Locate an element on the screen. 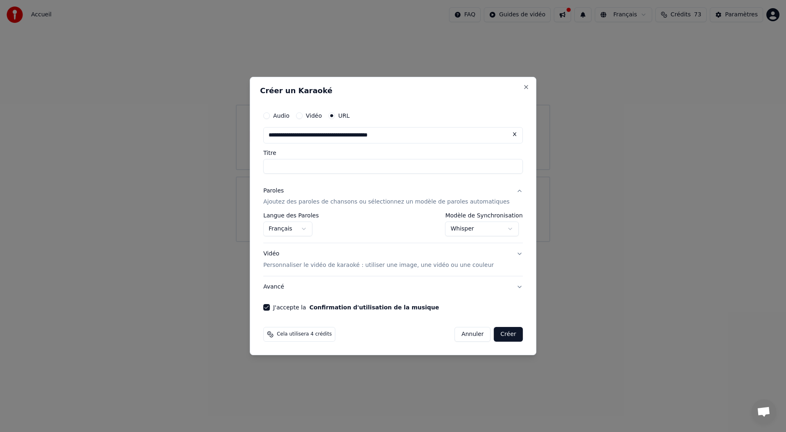 The height and width of the screenshot is (432, 786). p: Personnaliser le vidéo de karaoké : utiliser une image, une vidéo ou une couleur is located at coordinates (378, 266).